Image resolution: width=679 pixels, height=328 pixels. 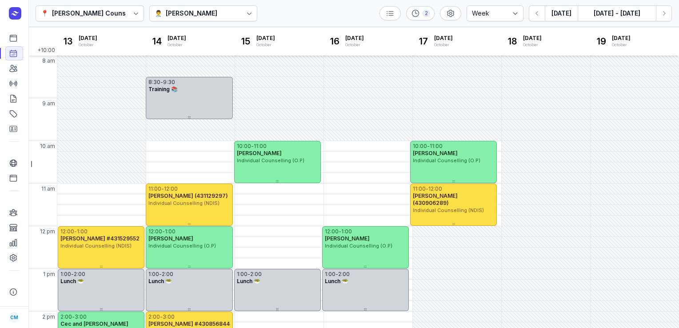 I want to click on span: CM, so click(x=14, y=317).